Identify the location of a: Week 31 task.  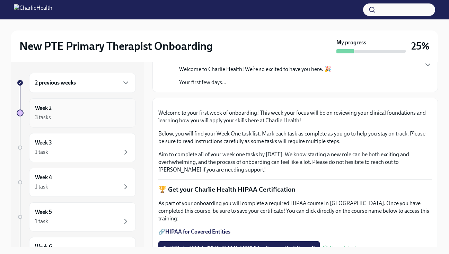
(76, 147).